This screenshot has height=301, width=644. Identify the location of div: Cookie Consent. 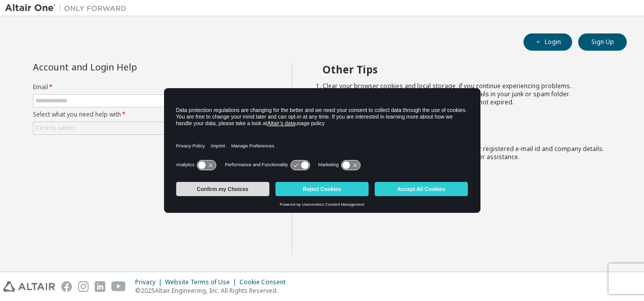
(265, 282).